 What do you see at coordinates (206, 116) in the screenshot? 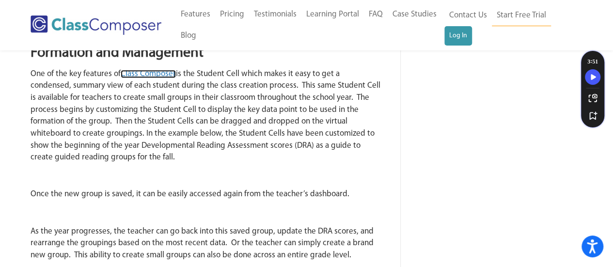
I see `p: One of the key features of is the Student Cell which makes it easy to get a condensed, summary vi...` at bounding box center [206, 116].